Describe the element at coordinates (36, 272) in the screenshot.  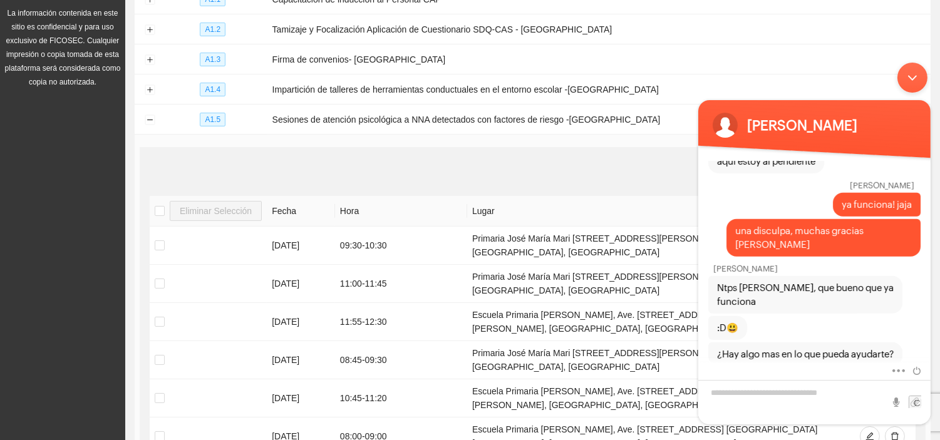
I see `span: :D😃` at that location.